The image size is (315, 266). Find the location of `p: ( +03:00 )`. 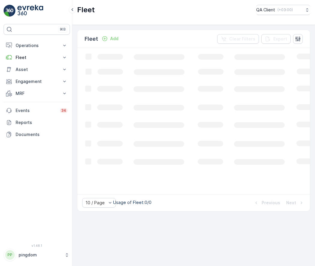

p: ( +03:00 ) is located at coordinates (285, 10).